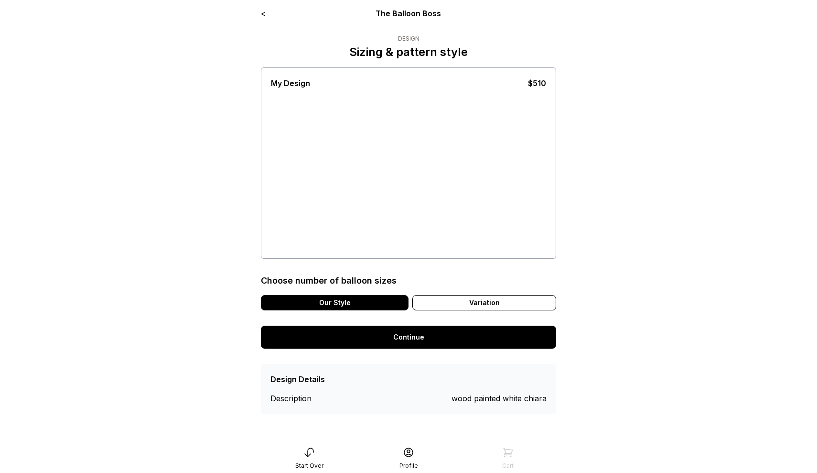  Describe the element at coordinates (298, 379) in the screenshot. I see `div: Design Details` at that location.